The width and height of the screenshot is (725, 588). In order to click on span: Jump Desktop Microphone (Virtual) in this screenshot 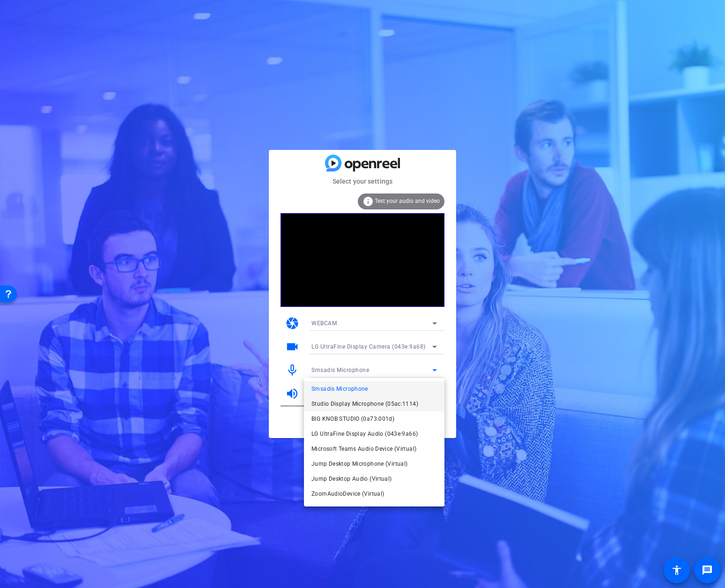, I will do `click(359, 464)`.